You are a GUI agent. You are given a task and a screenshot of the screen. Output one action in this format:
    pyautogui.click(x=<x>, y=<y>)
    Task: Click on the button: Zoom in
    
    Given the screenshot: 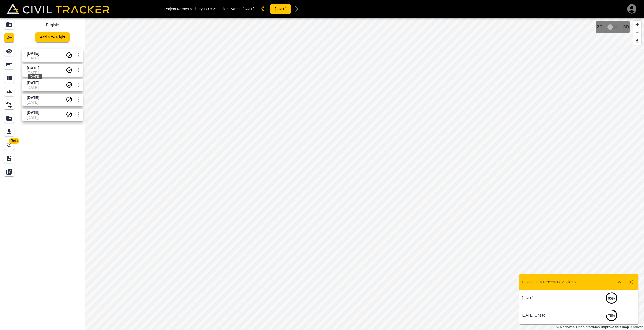 What is the action you would take?
    pyautogui.click(x=637, y=25)
    